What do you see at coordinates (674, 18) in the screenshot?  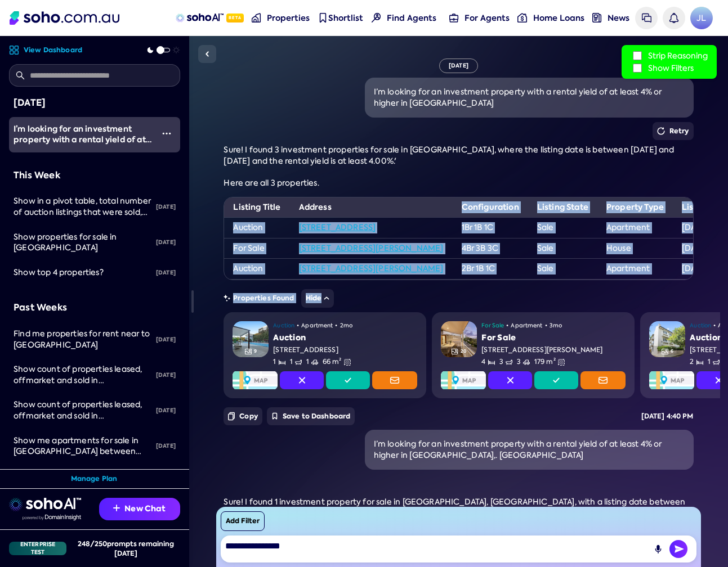 I see `a: Notifications` at bounding box center [674, 18].